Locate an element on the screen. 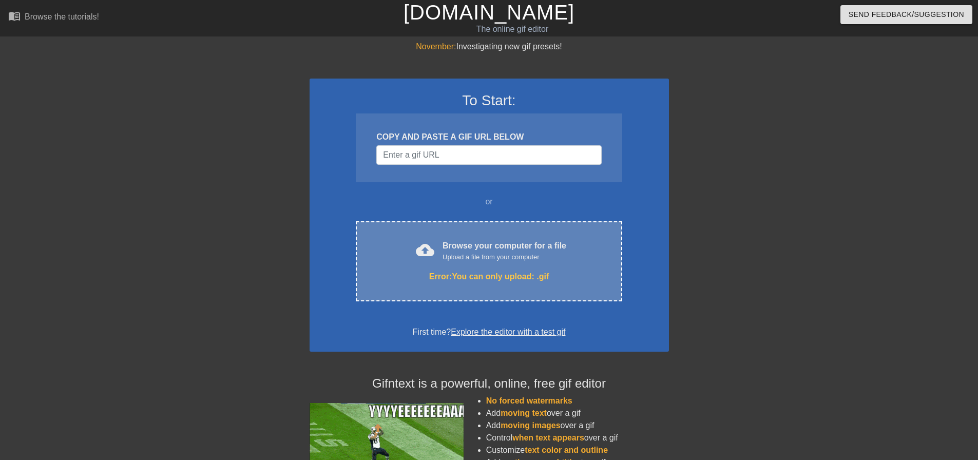 The image size is (978, 460). span: November: is located at coordinates (436, 46).